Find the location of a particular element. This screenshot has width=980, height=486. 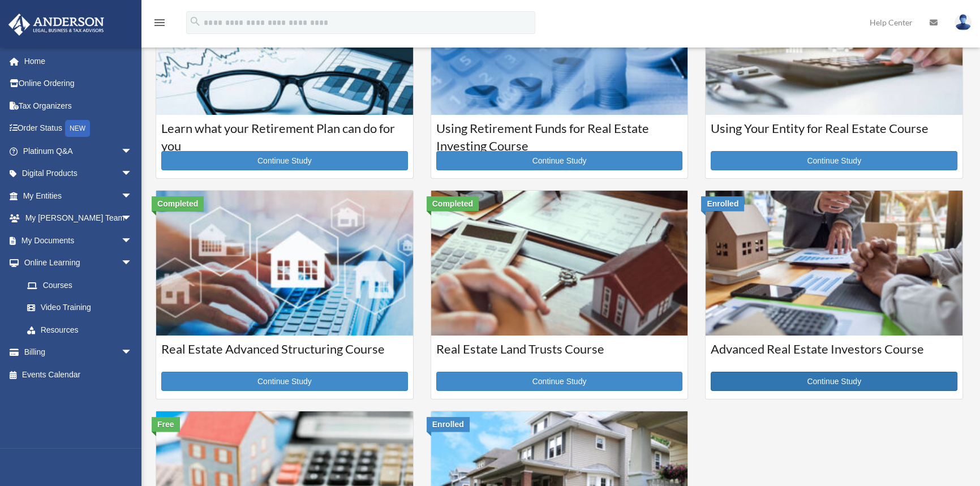

div: NEW is located at coordinates (77, 129).